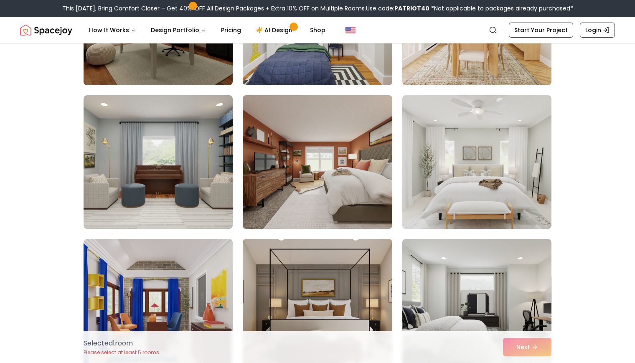 This screenshot has height=363, width=635. Describe the element at coordinates (412, 8) in the screenshot. I see `b: PATRIOT40` at that location.